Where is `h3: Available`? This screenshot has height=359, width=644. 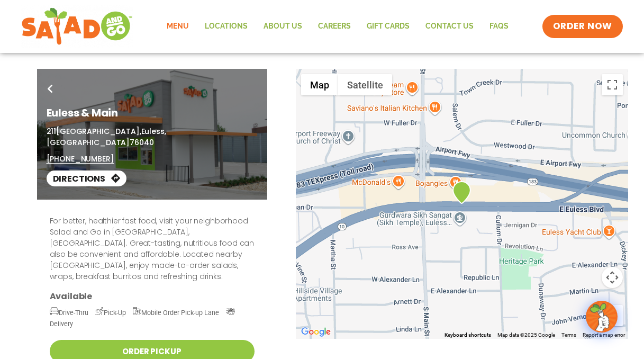 h3: Available is located at coordinates (152, 296).